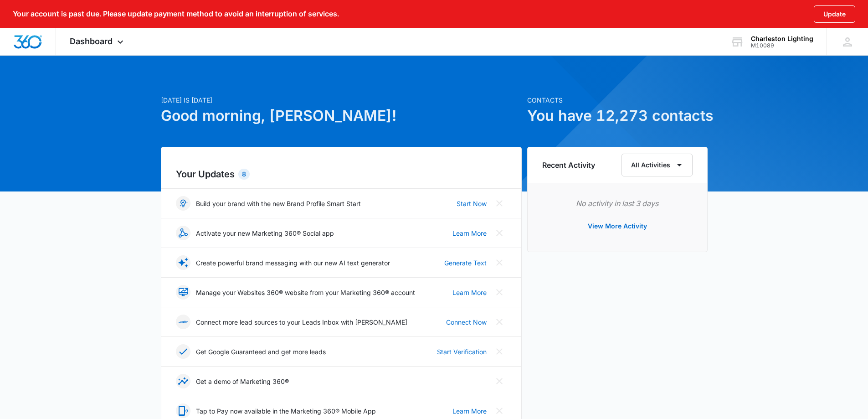 The height and width of the screenshot is (419, 868). What do you see at coordinates (618, 203) in the screenshot?
I see `p: No activity in last 3 days` at bounding box center [618, 203].